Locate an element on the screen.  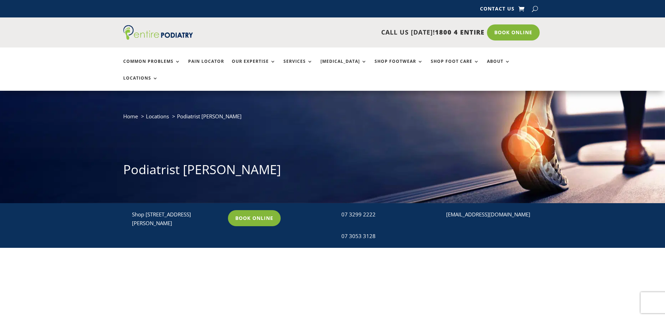
span: Locations is located at coordinates (157, 116).